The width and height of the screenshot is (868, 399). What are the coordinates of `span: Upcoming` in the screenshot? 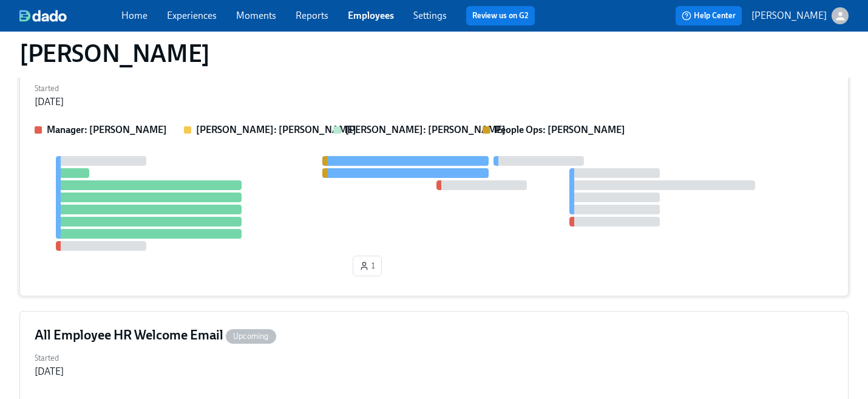 It's located at (250, 335).